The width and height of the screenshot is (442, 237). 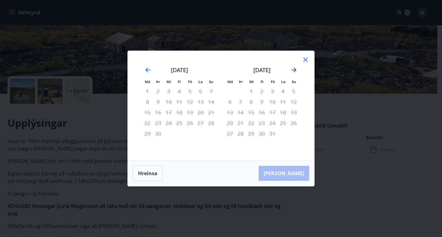 I want to click on td: Not available. þriðjudagur, 21. október 2025, so click(x=241, y=123).